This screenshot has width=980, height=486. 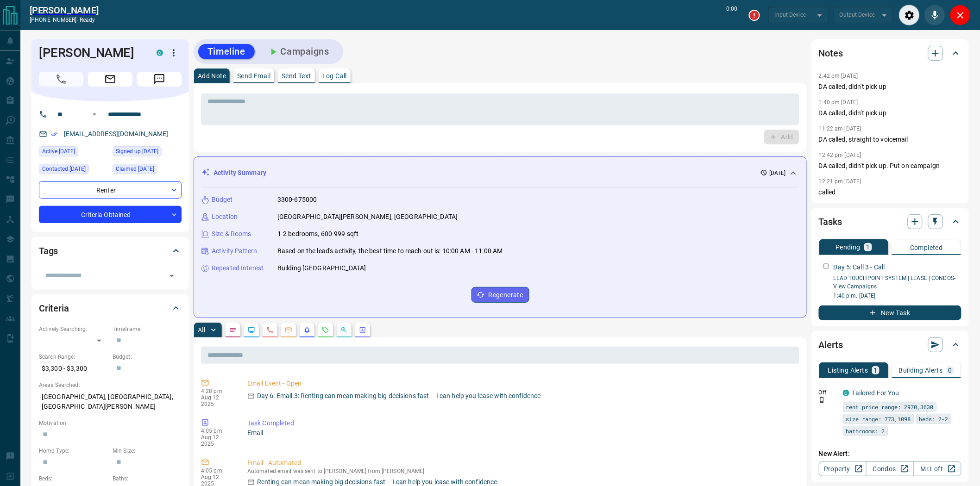 What do you see at coordinates (298, 52) in the screenshot?
I see `button: Campaigns` at bounding box center [298, 52].